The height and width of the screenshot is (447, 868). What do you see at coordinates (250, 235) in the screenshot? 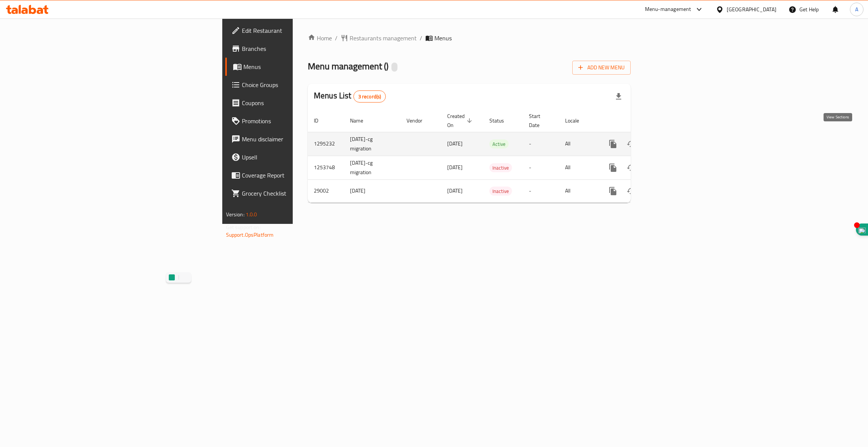
I see `a: Support.OpsPlatform` at bounding box center [250, 235].